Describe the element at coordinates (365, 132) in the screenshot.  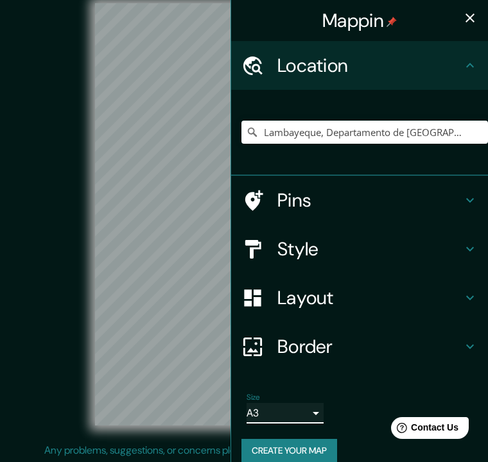
I see `input: Pick your city or area` at that location.